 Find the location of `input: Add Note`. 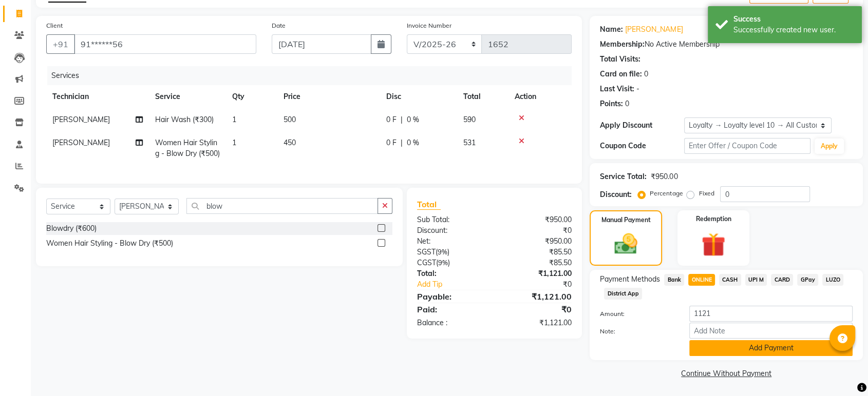

input: Add Note is located at coordinates (770, 330).